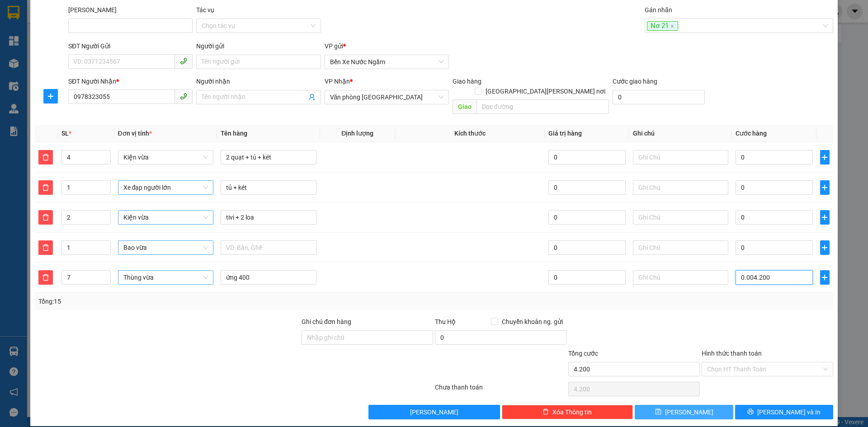 The image size is (868, 427). Describe the element at coordinates (500, 390) in the screenshot. I see `div: Chưa thanh toán` at that location.